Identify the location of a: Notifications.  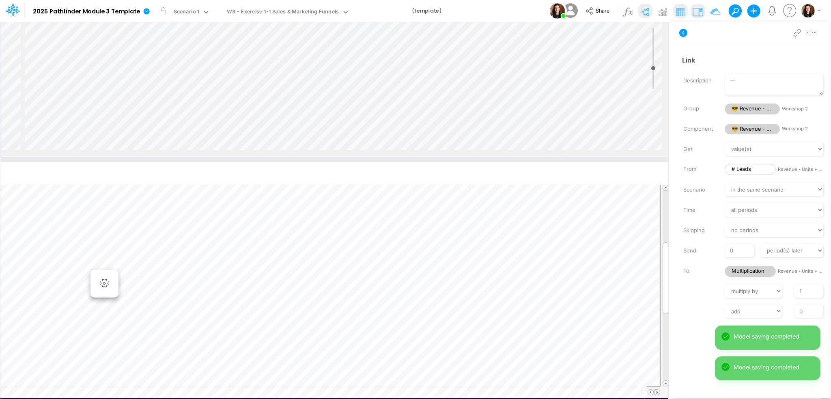
(771, 11).